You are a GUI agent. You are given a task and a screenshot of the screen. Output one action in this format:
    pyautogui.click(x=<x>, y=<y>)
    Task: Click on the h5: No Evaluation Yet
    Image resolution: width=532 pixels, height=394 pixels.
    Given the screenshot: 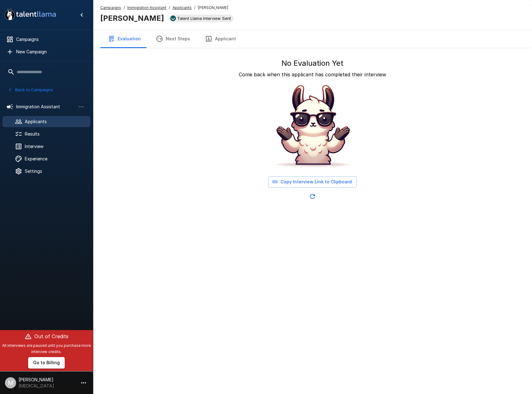 What is the action you would take?
    pyautogui.click(x=312, y=63)
    